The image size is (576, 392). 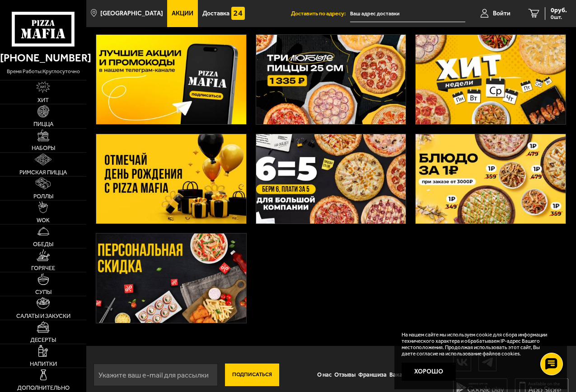 I want to click on a: Франшиза, so click(x=372, y=375).